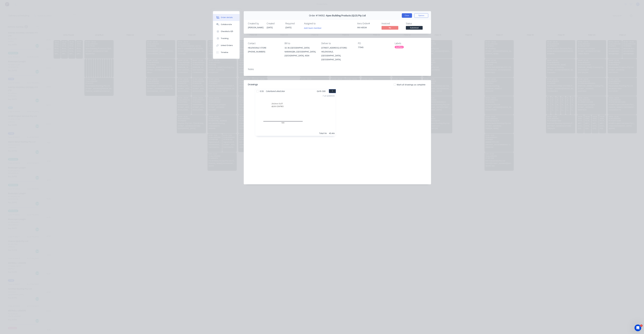  Describe the element at coordinates (301, 43) in the screenshot. I see `div: Bill to` at that location.